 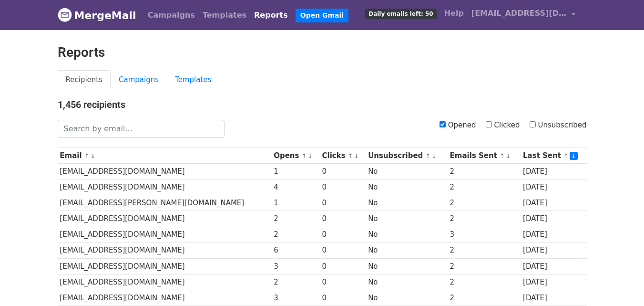 I want to click on td: 6, so click(x=295, y=250).